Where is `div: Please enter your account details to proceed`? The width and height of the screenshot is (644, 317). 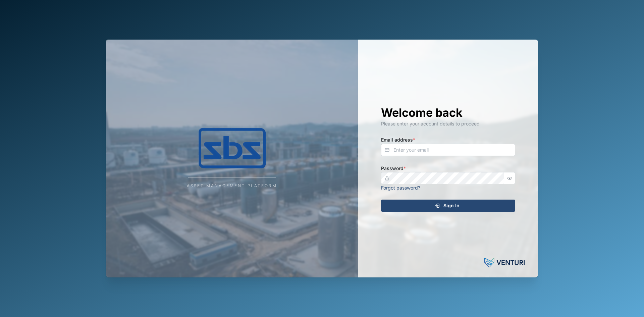
div: Please enter your account details to proceed is located at coordinates (448, 123).